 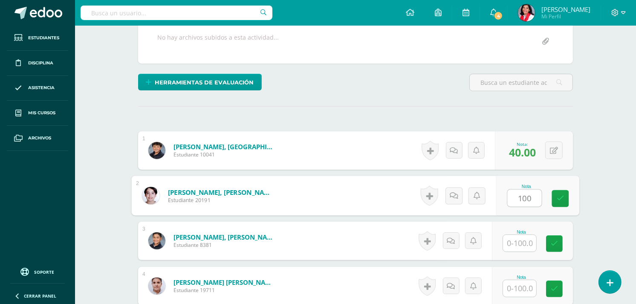 I want to click on img: 958e8d45f74acba0fef075580a45325e.png, so click(x=157, y=241).